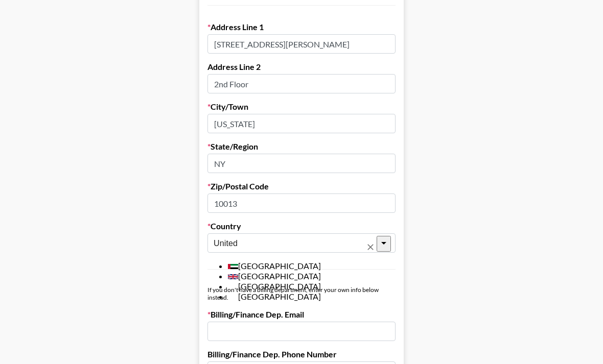  Describe the element at coordinates (302, 315) in the screenshot. I see `label: Billing/Finance Dep. Email` at that location.